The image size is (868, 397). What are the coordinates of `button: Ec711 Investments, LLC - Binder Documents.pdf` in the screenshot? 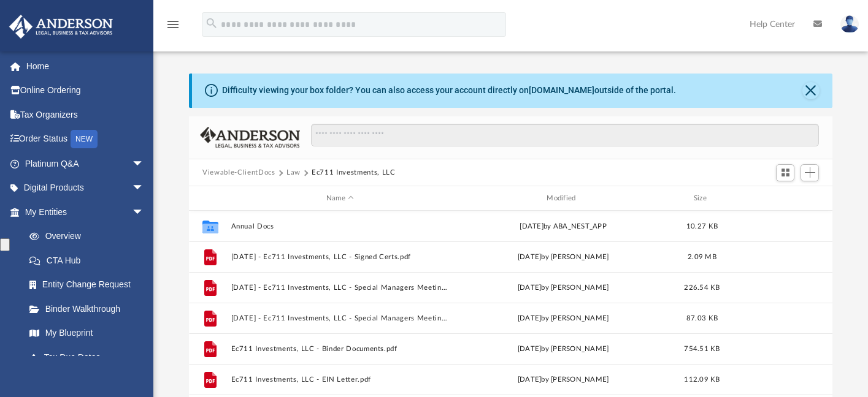 It's located at (340, 349).